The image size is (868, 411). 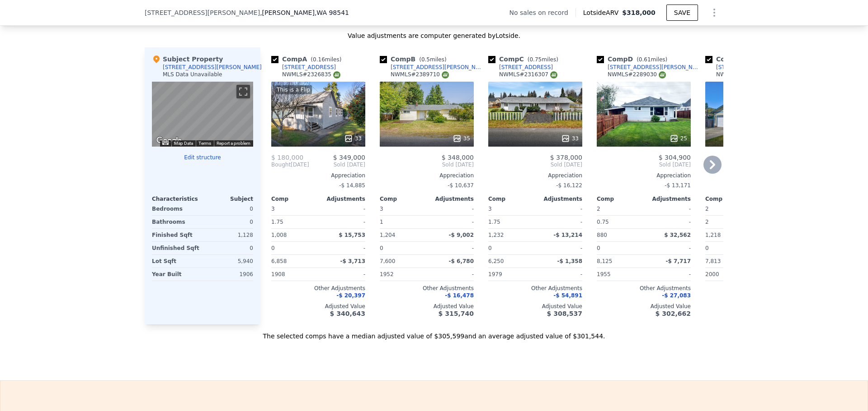 What do you see at coordinates (525, 59) in the screenshot?
I see `div: Comp C` at bounding box center [525, 59].